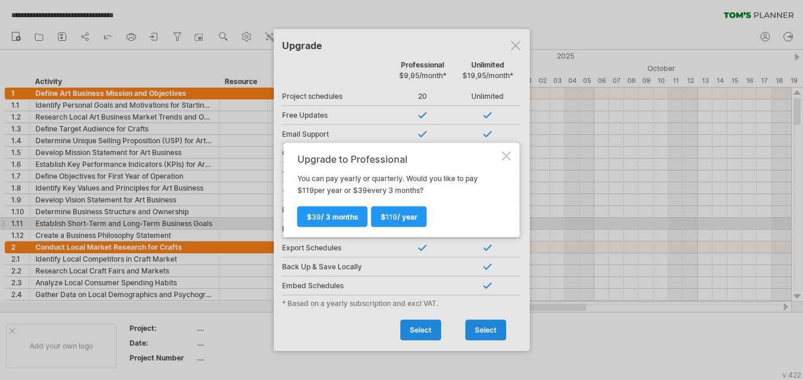  I want to click on div: You can pay yearly or quarterly. Would you like to pay $ per year or $ every 3 months?, so click(399, 190).